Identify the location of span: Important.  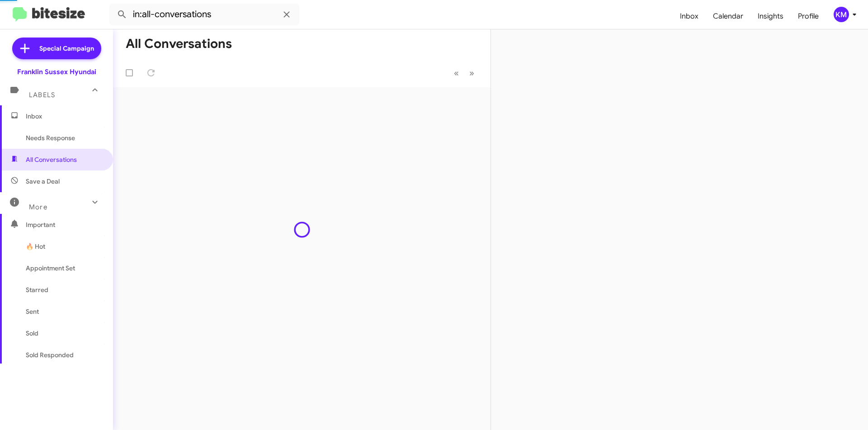
(64, 224).